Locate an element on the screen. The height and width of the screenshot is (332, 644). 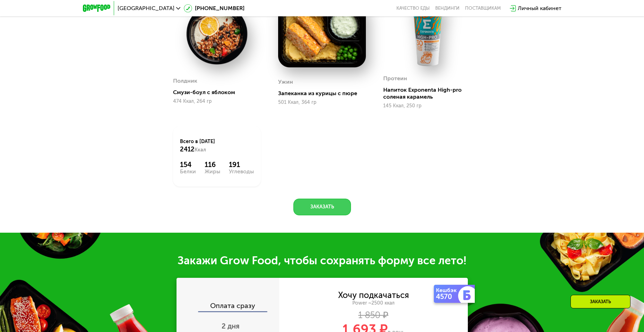
a: Вендинги is located at coordinates (447, 8).